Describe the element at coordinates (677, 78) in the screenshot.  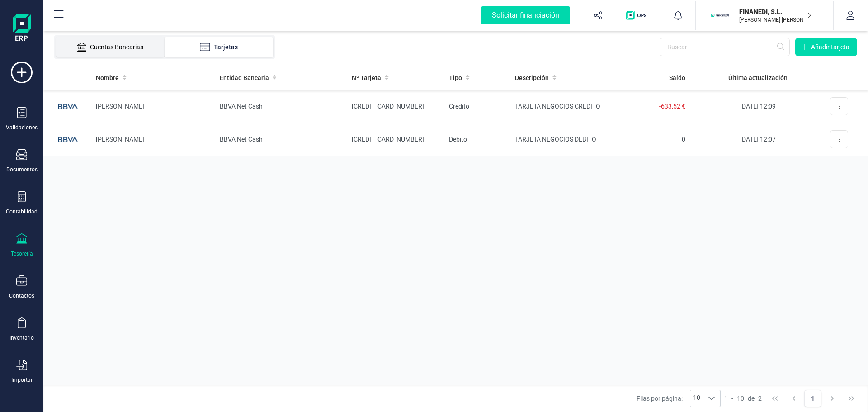
I see `span: Saldo` at that location.